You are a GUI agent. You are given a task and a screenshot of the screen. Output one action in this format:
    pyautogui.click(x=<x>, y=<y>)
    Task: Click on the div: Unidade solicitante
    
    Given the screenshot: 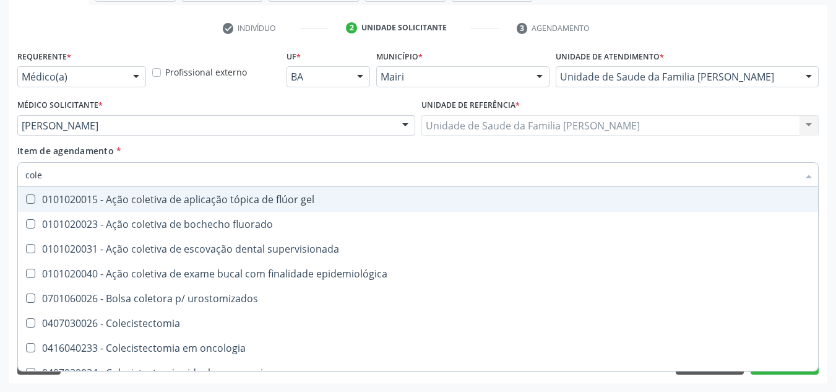 What is the action you would take?
    pyautogui.click(x=404, y=28)
    